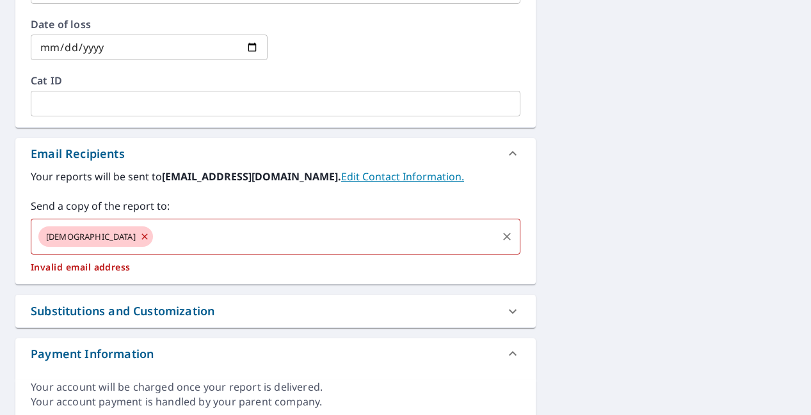 This screenshot has height=415, width=811. What do you see at coordinates (275, 387) in the screenshot?
I see `div: Your account will be charged once your report is delivered.` at bounding box center [275, 387].